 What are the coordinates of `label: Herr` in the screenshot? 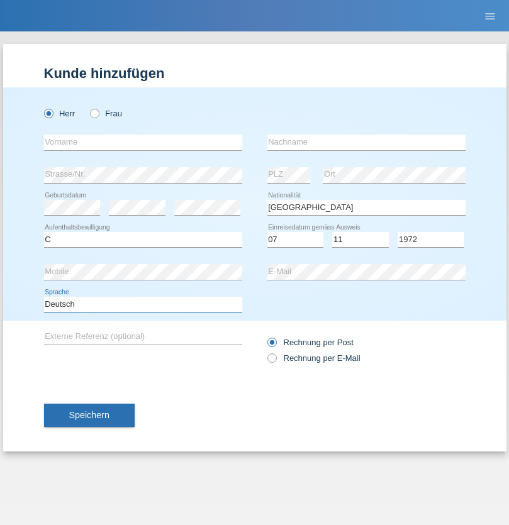 It's located at (60, 113).